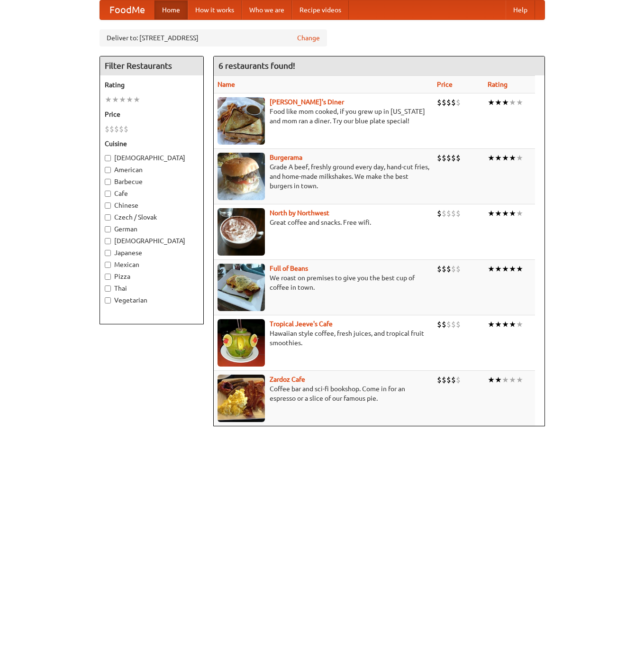 The width and height of the screenshot is (644, 671). What do you see at coordinates (241, 121) in the screenshot?
I see `img: sallys.jpg` at bounding box center [241, 121].